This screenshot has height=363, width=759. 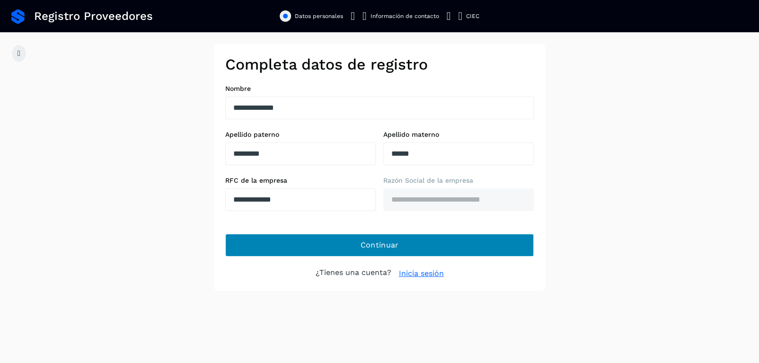 I want to click on div: CIEC, so click(x=472, y=16).